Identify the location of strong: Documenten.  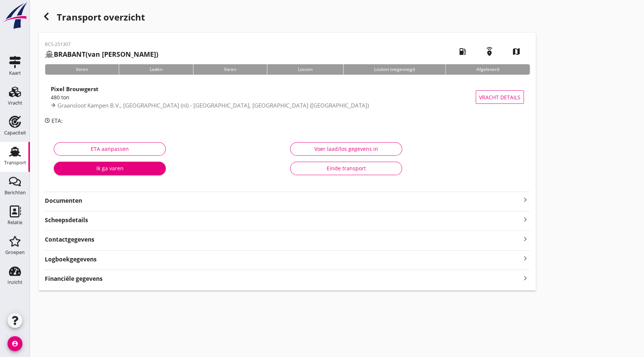
(283, 201).